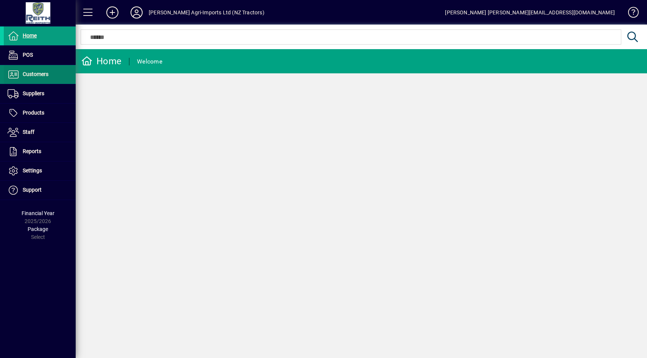 The height and width of the screenshot is (358, 647). Describe the element at coordinates (137, 12) in the screenshot. I see `button: Profile` at that location.